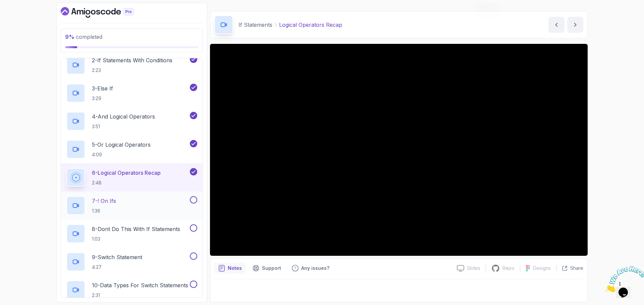 Image resolution: width=644 pixels, height=305 pixels. I want to click on p: Logical Operators Recap, so click(310, 25).